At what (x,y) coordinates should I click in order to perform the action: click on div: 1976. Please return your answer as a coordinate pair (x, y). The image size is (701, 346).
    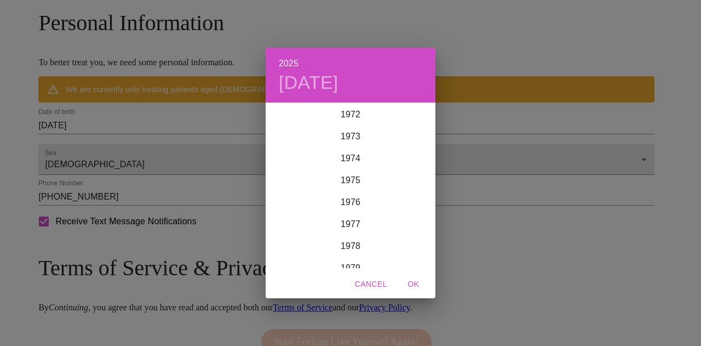
    Looking at the image, I should click on (351, 202).